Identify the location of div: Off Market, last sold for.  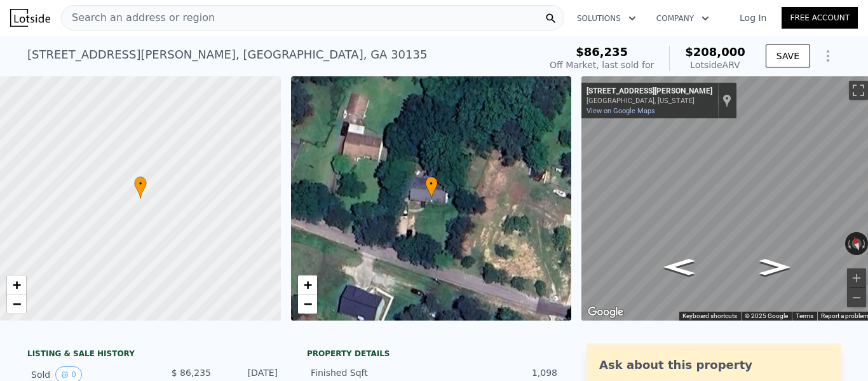
(601, 65).